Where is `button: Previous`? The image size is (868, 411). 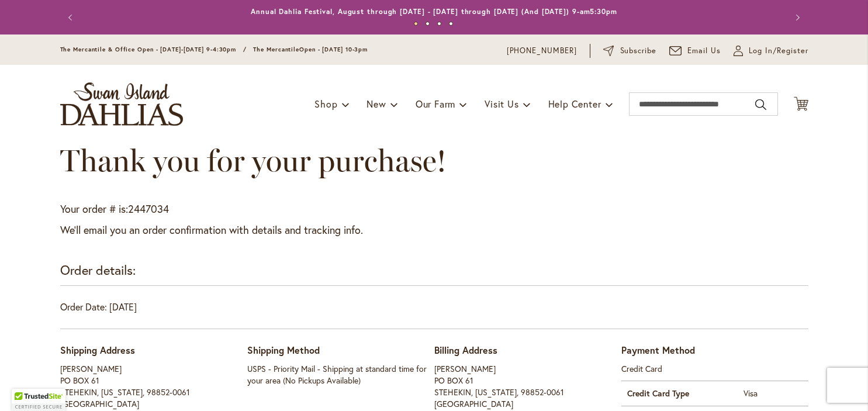
button: Previous is located at coordinates (72, 18).